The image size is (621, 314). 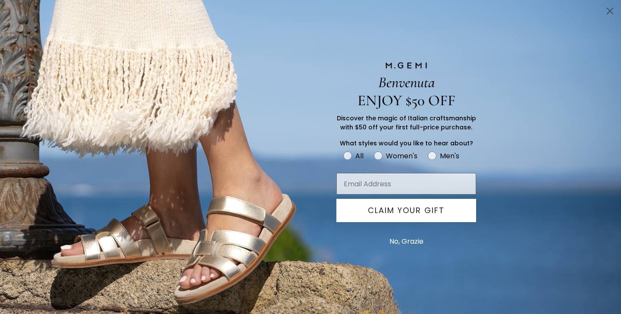 I want to click on span: Discover the magic of Italian craftsmanship with $50 off your first full-price purchase., so click(x=406, y=122).